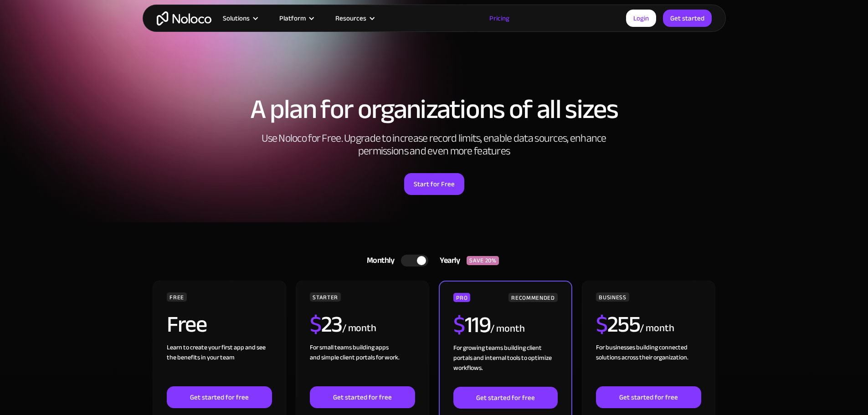 The image size is (868, 415). What do you see at coordinates (325, 297) in the screenshot?
I see `div: STARTER` at bounding box center [325, 297].